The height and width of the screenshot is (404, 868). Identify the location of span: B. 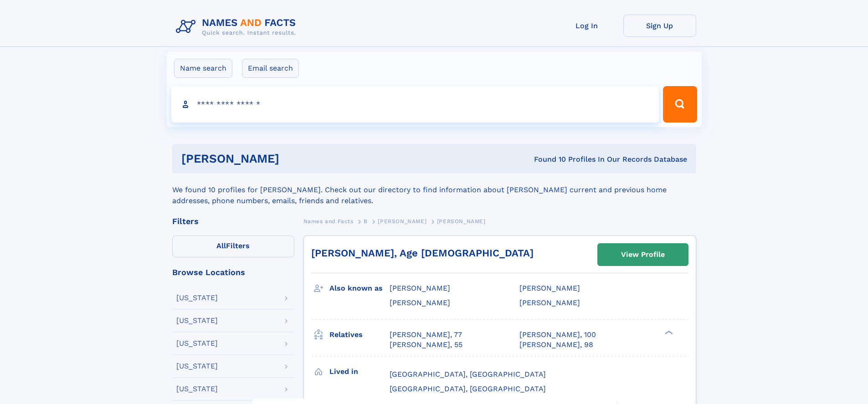
(366, 221).